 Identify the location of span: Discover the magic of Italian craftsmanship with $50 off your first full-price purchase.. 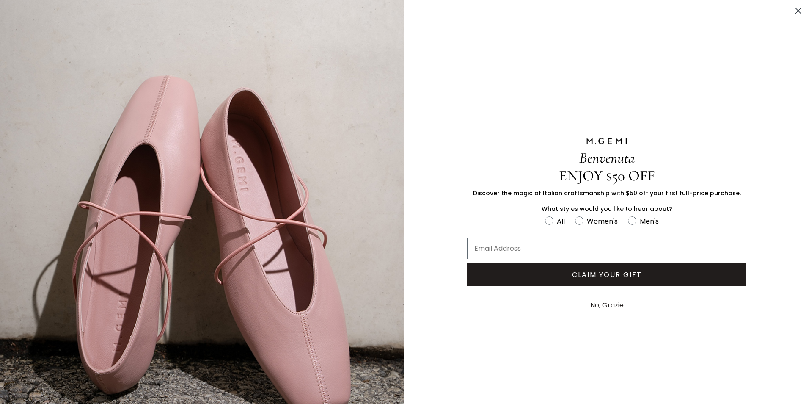
(607, 193).